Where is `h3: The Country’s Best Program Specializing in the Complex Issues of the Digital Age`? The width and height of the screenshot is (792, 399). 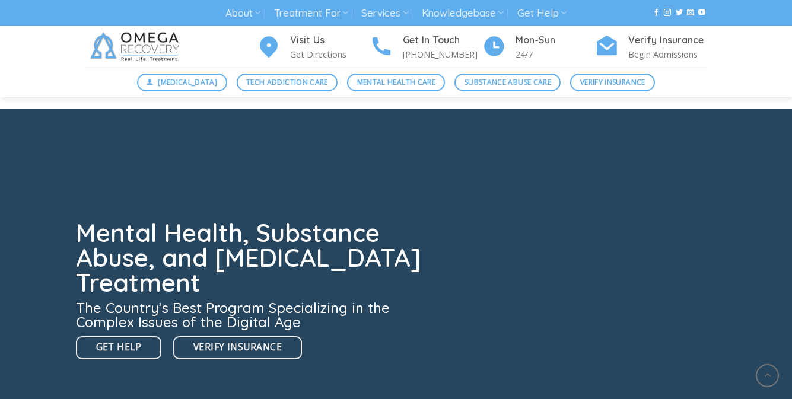
h3: The Country’s Best Program Specializing in the Complex Issues of the Digital Age is located at coordinates (252, 315).